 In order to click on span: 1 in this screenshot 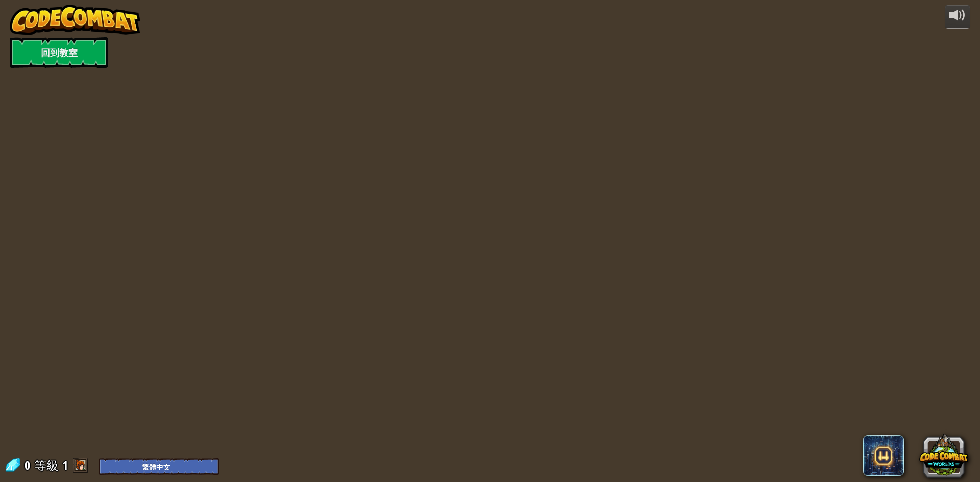, I will do `click(65, 465)`.